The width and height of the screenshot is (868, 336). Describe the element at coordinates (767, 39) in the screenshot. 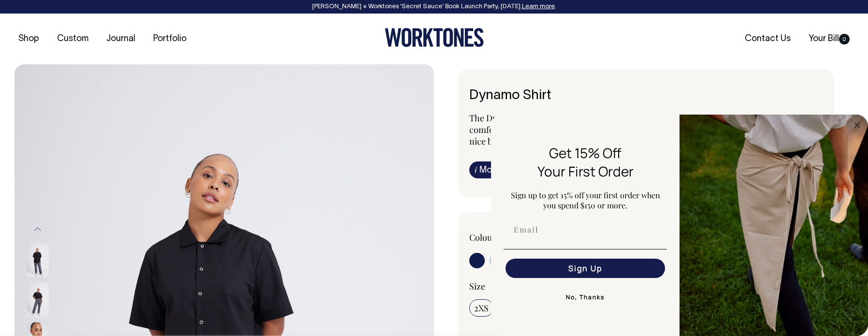

I see `a: Contact Us` at that location.